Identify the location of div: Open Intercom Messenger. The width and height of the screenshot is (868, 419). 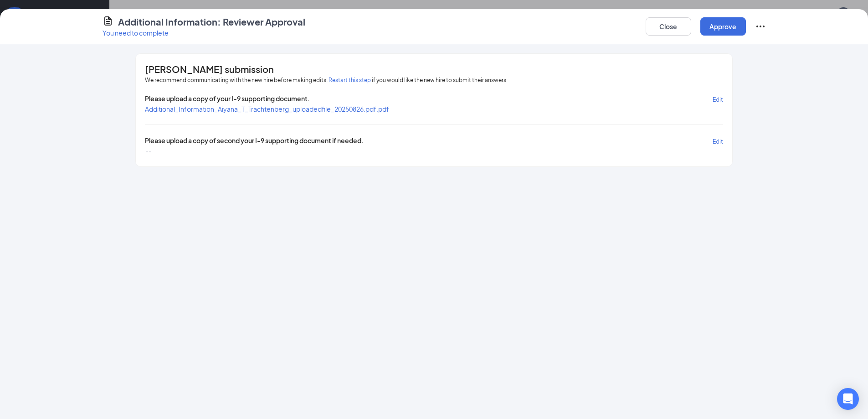
(848, 399).